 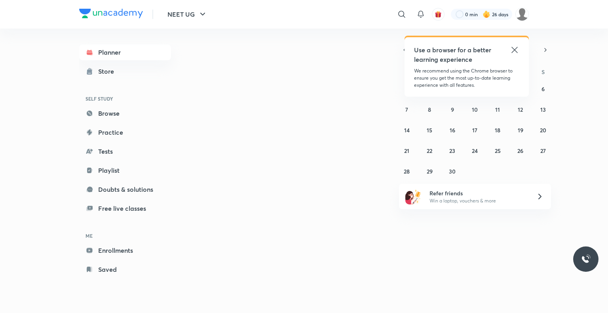 What do you see at coordinates (478, 201) in the screenshot?
I see `p: Win a laptop, vouchers & more` at bounding box center [478, 201].